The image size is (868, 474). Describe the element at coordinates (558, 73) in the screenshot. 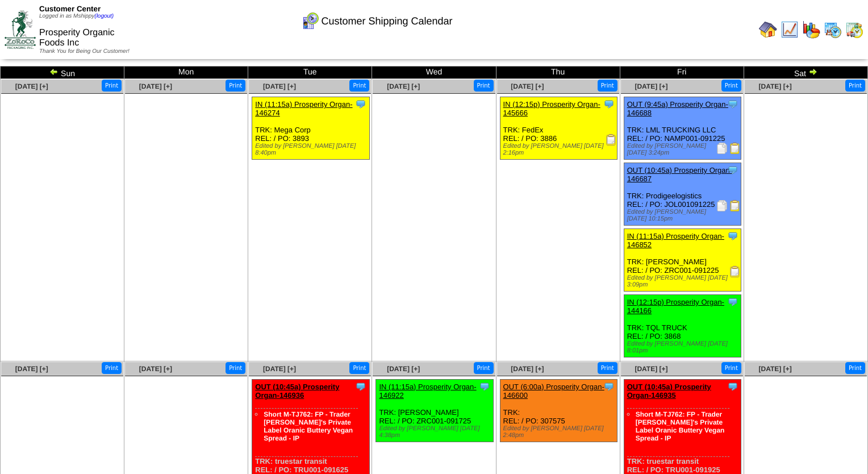

I see `td: Thu` at that location.